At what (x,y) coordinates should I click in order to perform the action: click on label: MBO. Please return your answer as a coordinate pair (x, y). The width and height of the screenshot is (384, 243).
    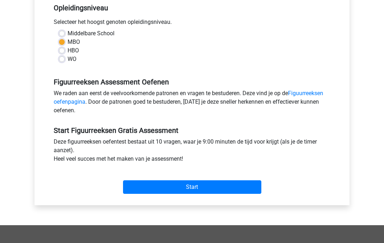
    Looking at the image, I should click on (74, 42).